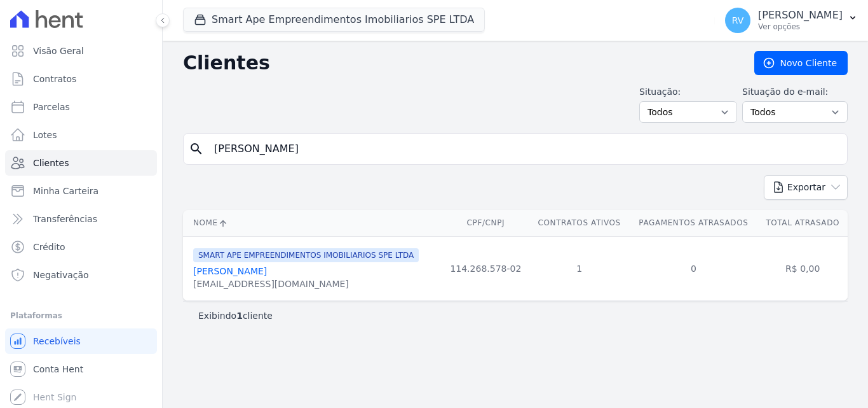 Image resolution: width=868 pixels, height=408 pixels. Describe the element at coordinates (52, 107) in the screenshot. I see `span: Parcelas` at that location.